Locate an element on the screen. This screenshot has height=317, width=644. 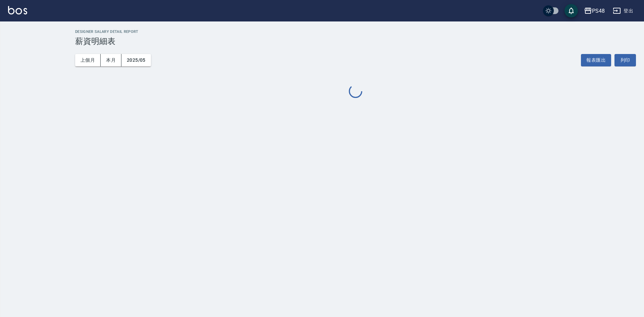
div: PS48 is located at coordinates (598, 10).